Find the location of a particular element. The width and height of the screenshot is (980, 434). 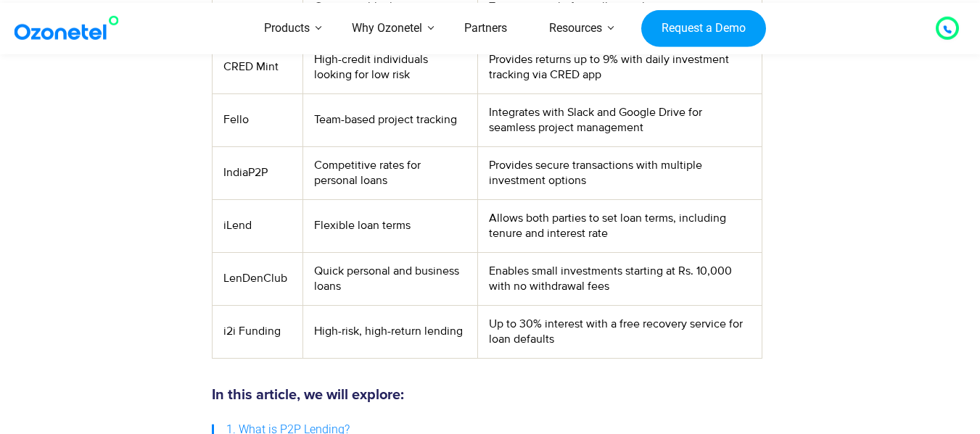

td: Provides secure transactions with multiple investment options is located at coordinates (619, 172).